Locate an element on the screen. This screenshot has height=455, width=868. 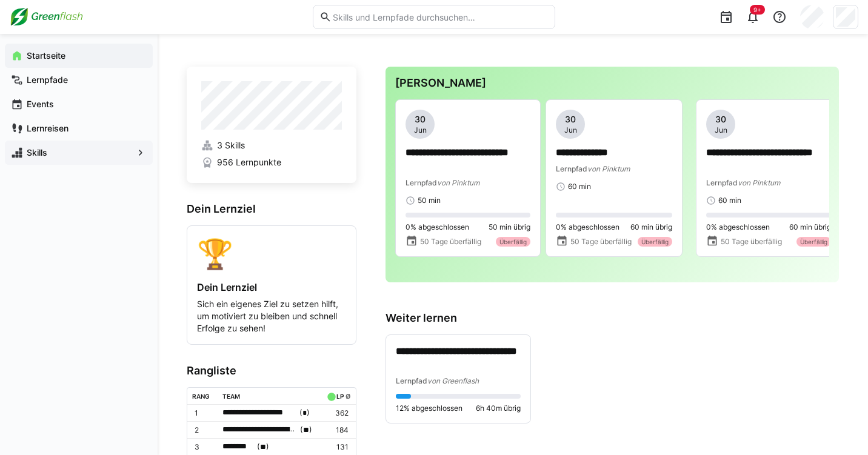
div: Team is located at coordinates (231, 396).